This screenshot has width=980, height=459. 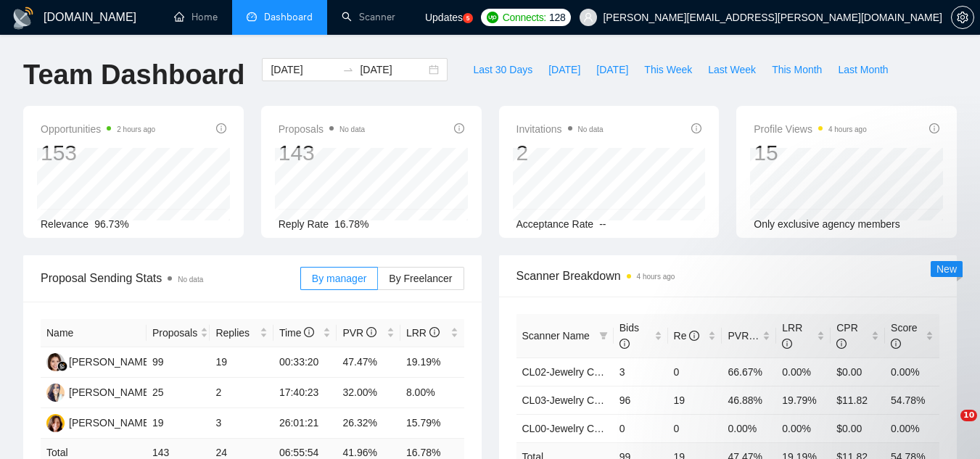 I want to click on span: Scanner Breakdown, so click(x=728, y=276).